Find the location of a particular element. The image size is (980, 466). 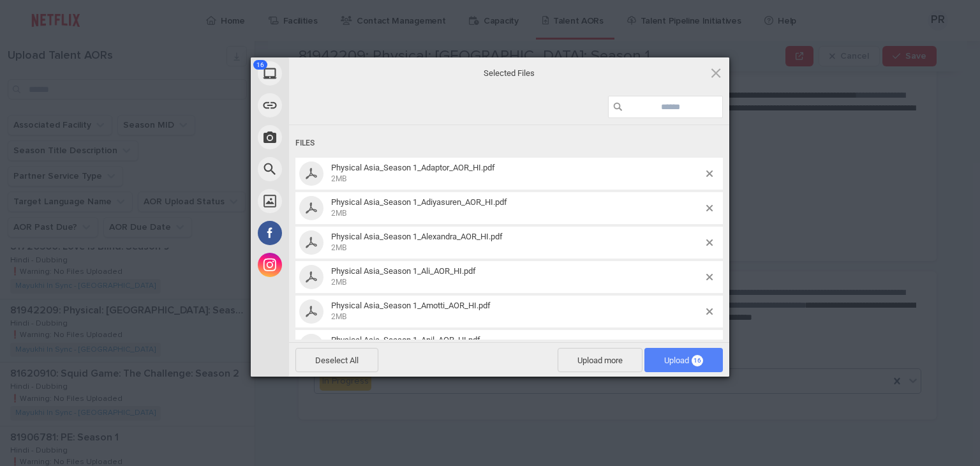

div: Facebook is located at coordinates (327, 233).